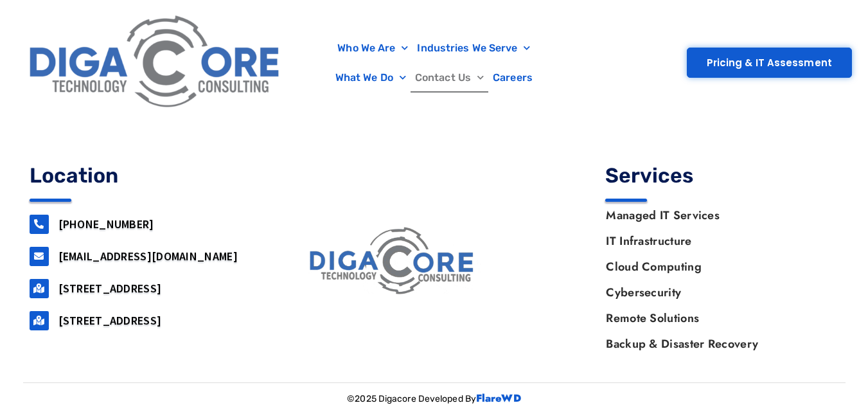 This screenshot has width=868, height=412. I want to click on a: Contact Us, so click(449, 78).